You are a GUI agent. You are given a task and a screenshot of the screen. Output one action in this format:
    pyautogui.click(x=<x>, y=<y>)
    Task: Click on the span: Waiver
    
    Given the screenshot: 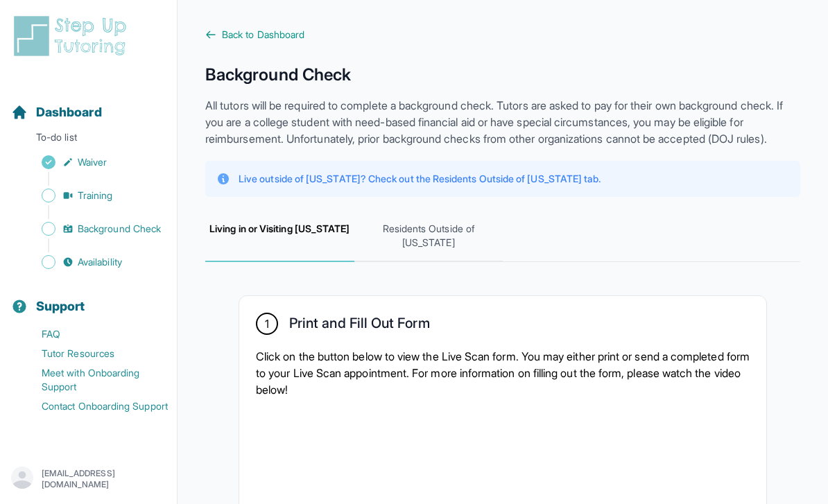 What is the action you would take?
    pyautogui.click(x=92, y=162)
    